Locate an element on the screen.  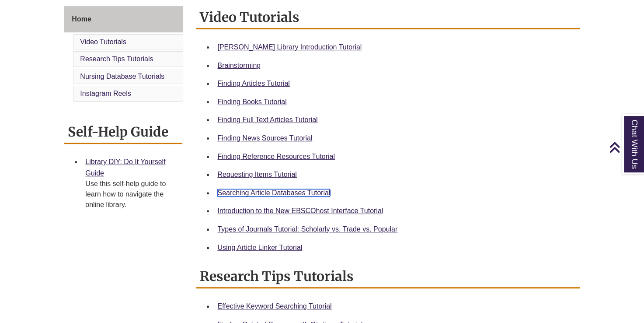
a: Requesting Items Tutorial is located at coordinates (257, 174).